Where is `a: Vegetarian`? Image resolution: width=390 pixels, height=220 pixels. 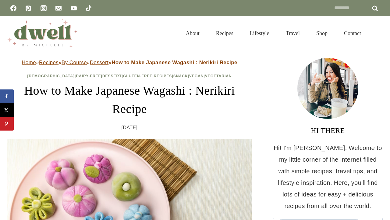 a: Vegetarian is located at coordinates (219, 76).